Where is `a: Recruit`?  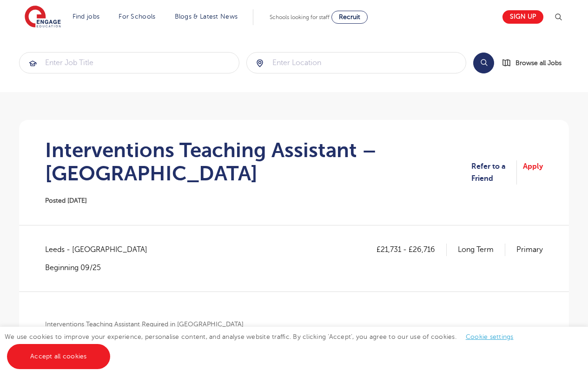
a: Recruit is located at coordinates (349, 17).